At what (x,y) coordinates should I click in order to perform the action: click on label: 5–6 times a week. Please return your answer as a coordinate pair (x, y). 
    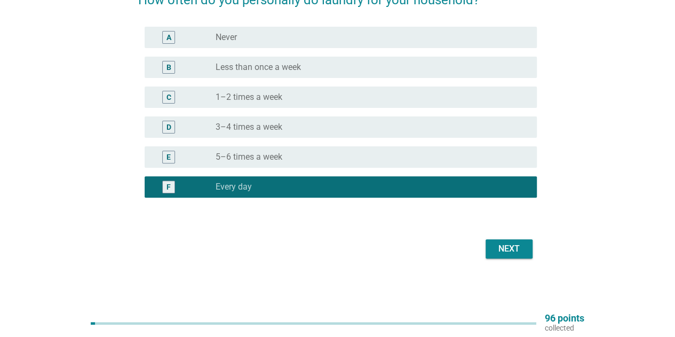
    Looking at the image, I should click on (249, 157).